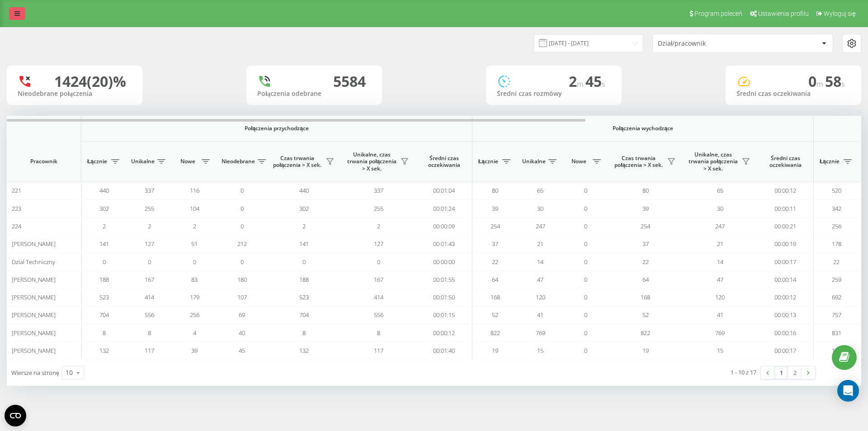  What do you see at coordinates (16, 226) in the screenshot?
I see `span: 224` at bounding box center [16, 226].